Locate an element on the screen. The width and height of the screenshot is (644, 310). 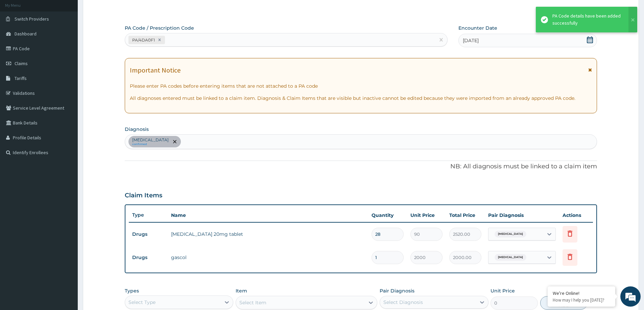
span: Tariffs is located at coordinates (21, 78).